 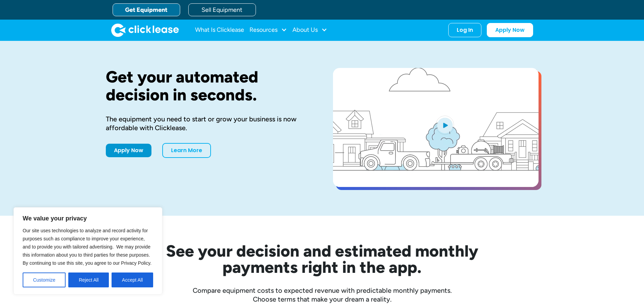 I want to click on div: Compare equipment costs to expected revenue with predictable monthly payments. Choose terms that ..., so click(x=322, y=295).